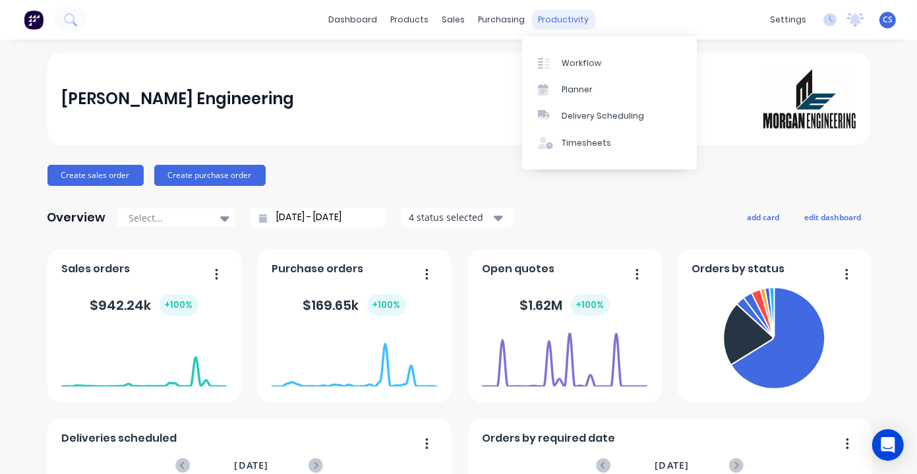 This screenshot has height=474, width=917. Describe the element at coordinates (609, 116) in the screenshot. I see `a: Delivery Scheduling` at that location.